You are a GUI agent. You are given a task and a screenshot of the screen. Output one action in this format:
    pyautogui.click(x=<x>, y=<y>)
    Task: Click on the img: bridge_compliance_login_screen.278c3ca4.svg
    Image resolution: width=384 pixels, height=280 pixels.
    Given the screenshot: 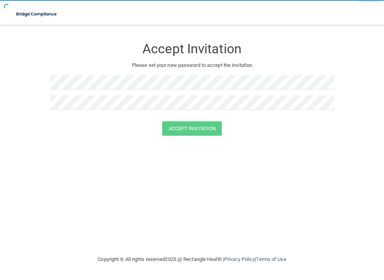 What is the action you would take?
    pyautogui.click(x=37, y=14)
    